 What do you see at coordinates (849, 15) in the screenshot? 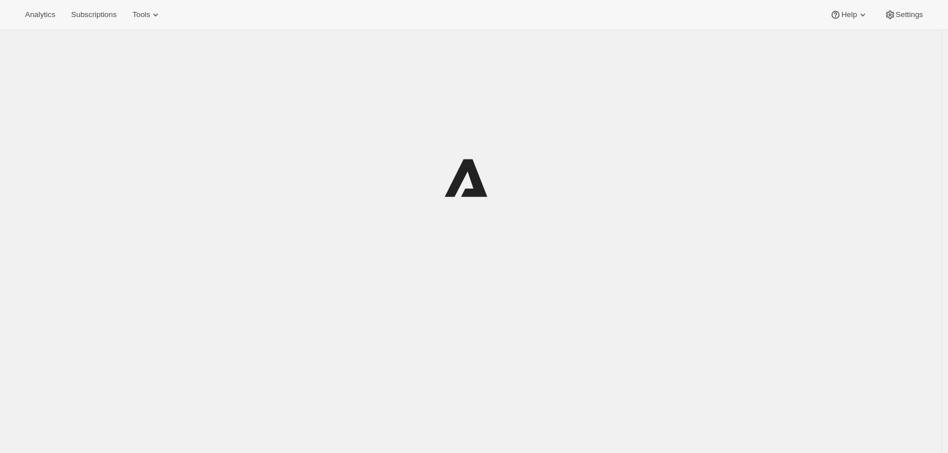
I see `span: Help` at bounding box center [849, 15].